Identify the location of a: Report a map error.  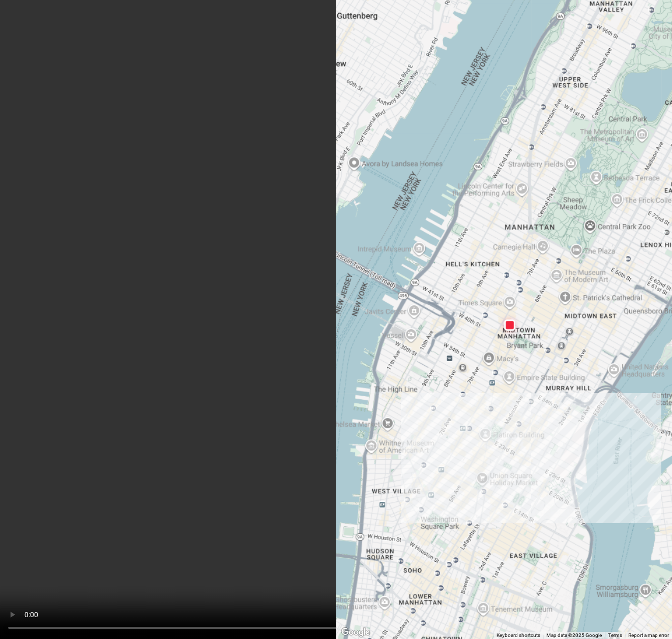
(648, 635).